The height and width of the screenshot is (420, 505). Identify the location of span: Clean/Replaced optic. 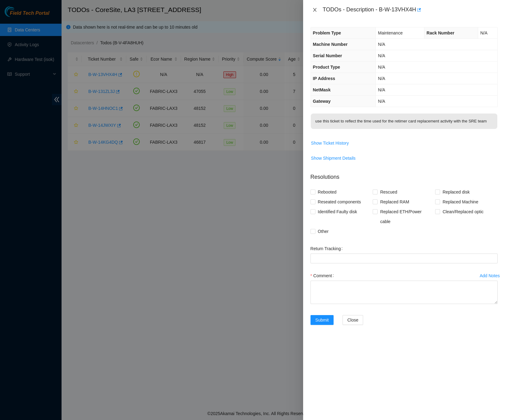
(463, 212).